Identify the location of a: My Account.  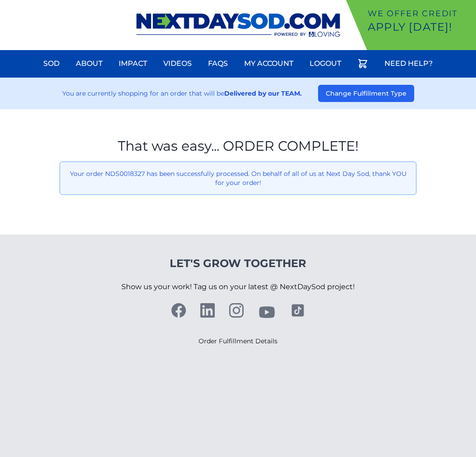
(269, 63).